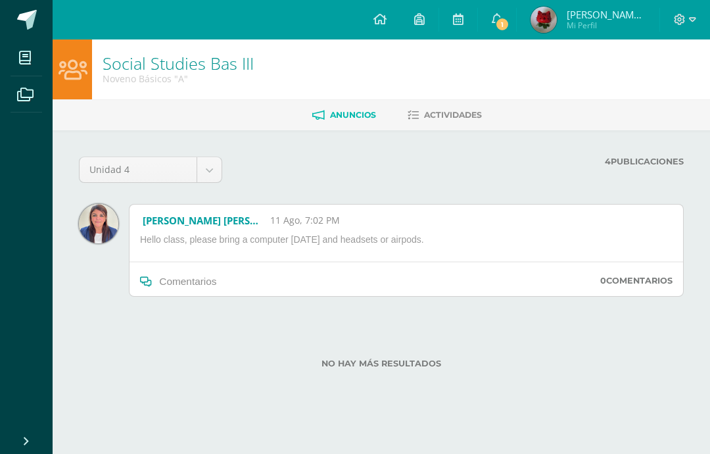 The height and width of the screenshot is (454, 710). What do you see at coordinates (187, 281) in the screenshot?
I see `span: Comentarios` at bounding box center [187, 281].